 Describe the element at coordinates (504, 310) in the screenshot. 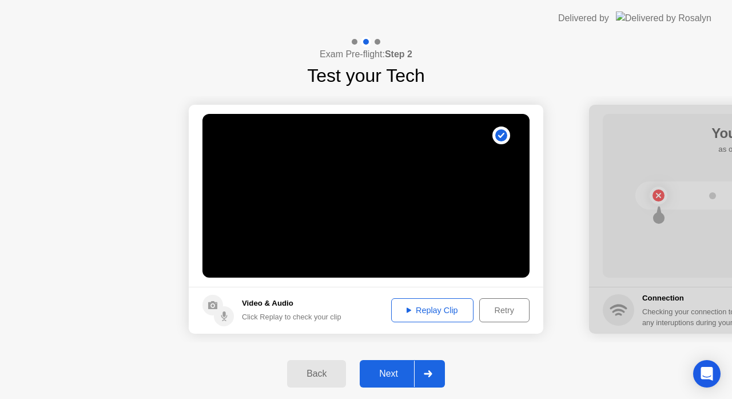

I see `button: Retry` at that location.